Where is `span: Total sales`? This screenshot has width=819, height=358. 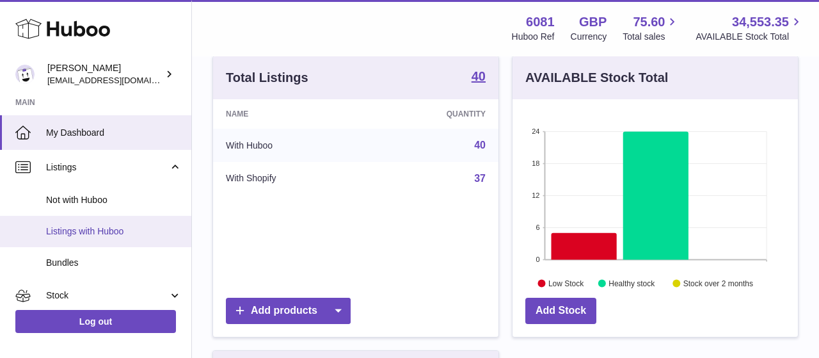 span: Total sales is located at coordinates (650, 36).